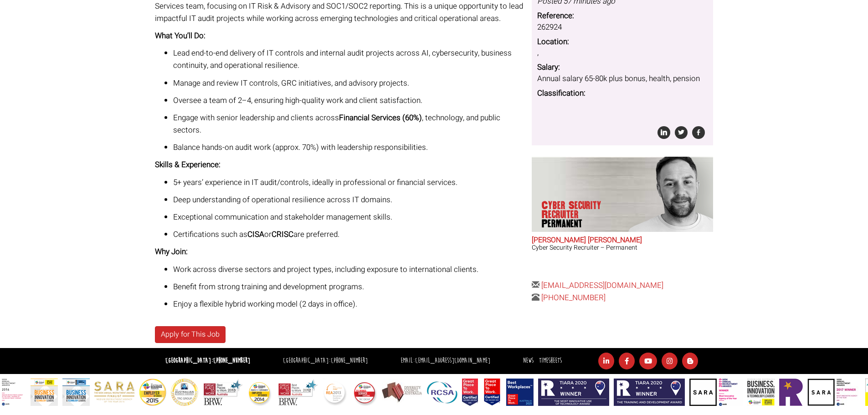  What do you see at coordinates (349, 286) in the screenshot?
I see `p: Benefit from strong training and development programs.` at bounding box center [349, 286].